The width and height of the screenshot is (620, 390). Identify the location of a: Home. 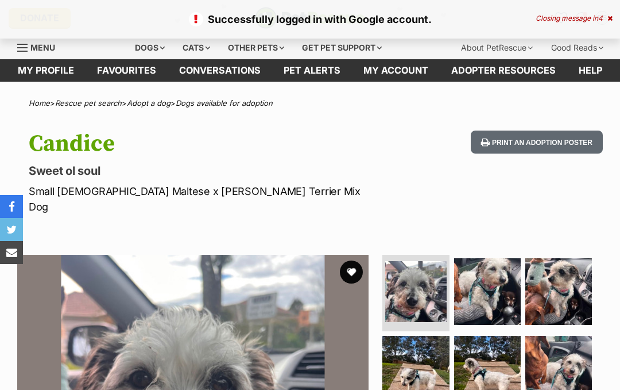
(39, 103).